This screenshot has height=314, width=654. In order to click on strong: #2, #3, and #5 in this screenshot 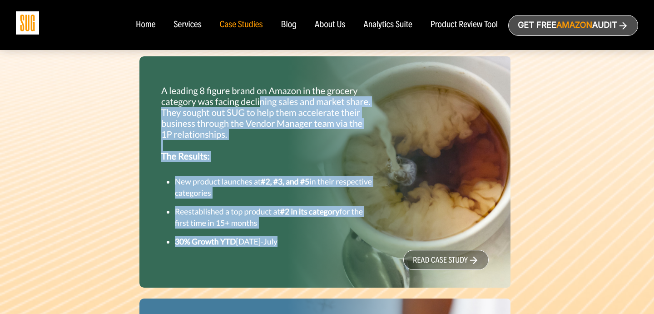, I will do `click(285, 181)`.